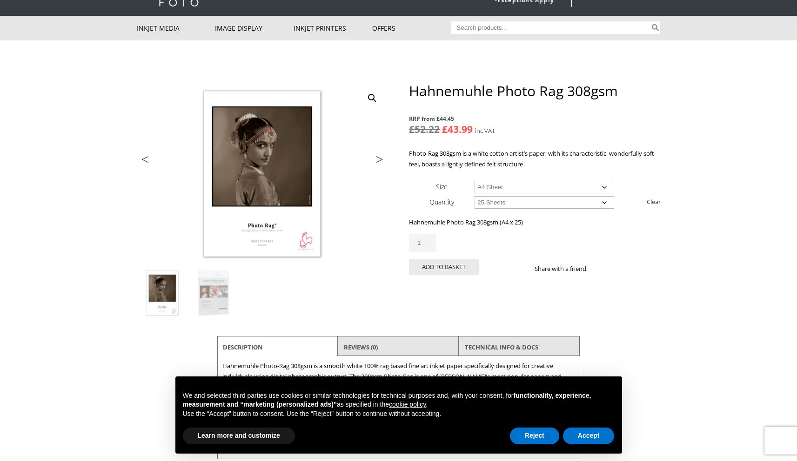 The width and height of the screenshot is (797, 461). Describe the element at coordinates (407, 405) in the screenshot. I see `a: cookie policy` at that location.